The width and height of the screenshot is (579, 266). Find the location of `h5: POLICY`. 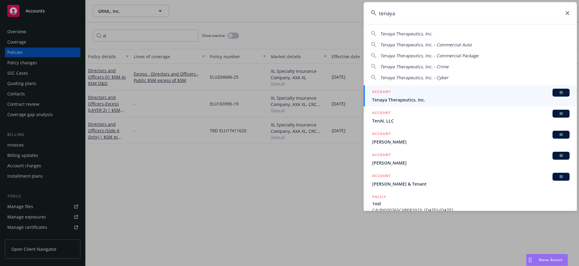

h5: POLICY is located at coordinates (379, 197).